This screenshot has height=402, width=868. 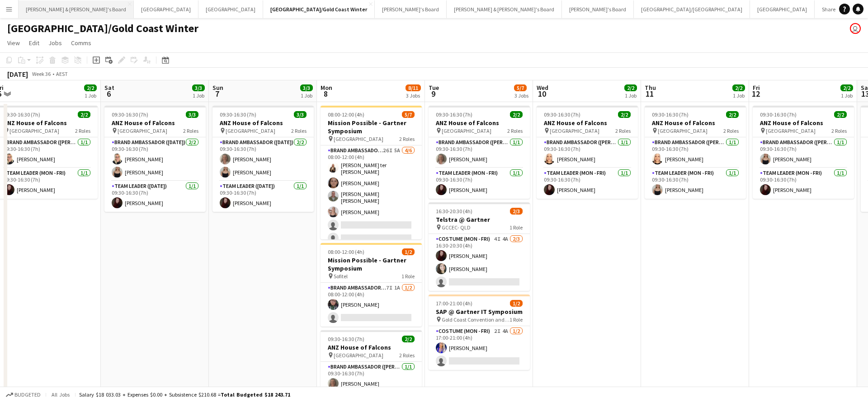 What do you see at coordinates (433, 87) in the screenshot?
I see `span: Tue` at bounding box center [433, 87].